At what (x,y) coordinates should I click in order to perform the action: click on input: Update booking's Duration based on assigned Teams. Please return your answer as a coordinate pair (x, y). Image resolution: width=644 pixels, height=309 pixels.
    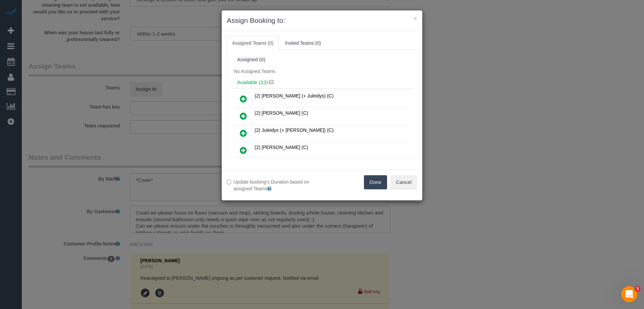
    Looking at the image, I should click on (229, 181).